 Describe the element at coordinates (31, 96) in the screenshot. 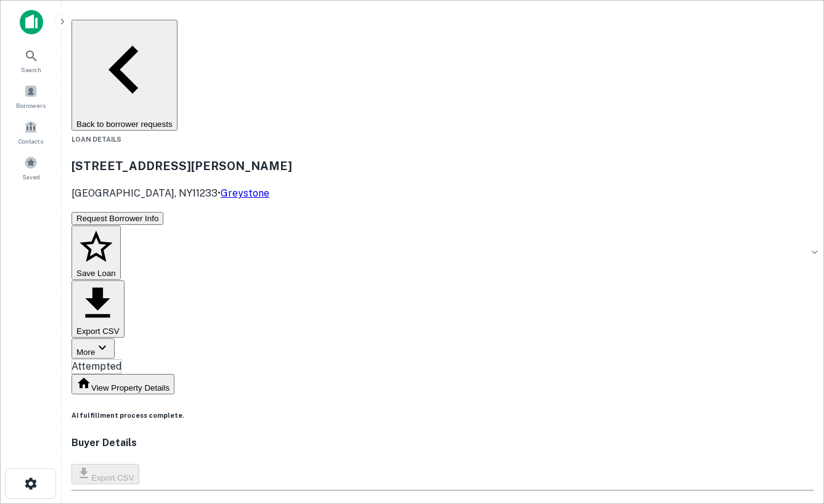

I see `a: Borrowers` at that location.